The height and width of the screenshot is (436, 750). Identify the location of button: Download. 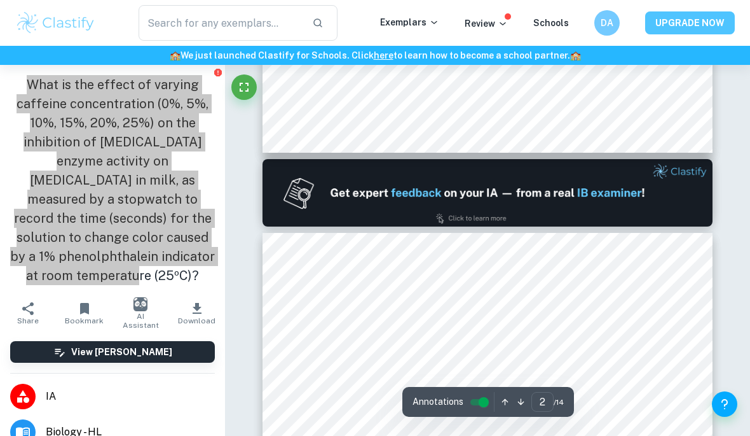
(197, 313).